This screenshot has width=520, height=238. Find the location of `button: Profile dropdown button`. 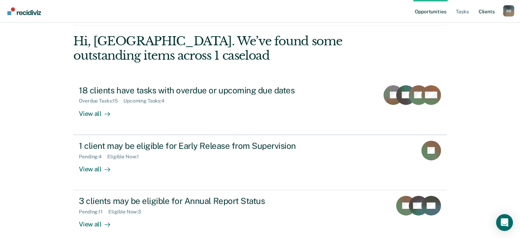

button: Profile dropdown button is located at coordinates (509, 11).